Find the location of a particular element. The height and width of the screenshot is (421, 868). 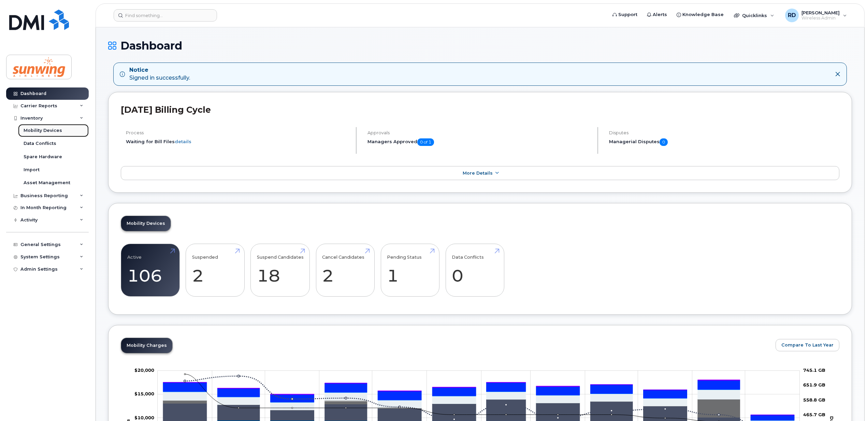

tspan: 558.8 GB is located at coordinates (814, 400).